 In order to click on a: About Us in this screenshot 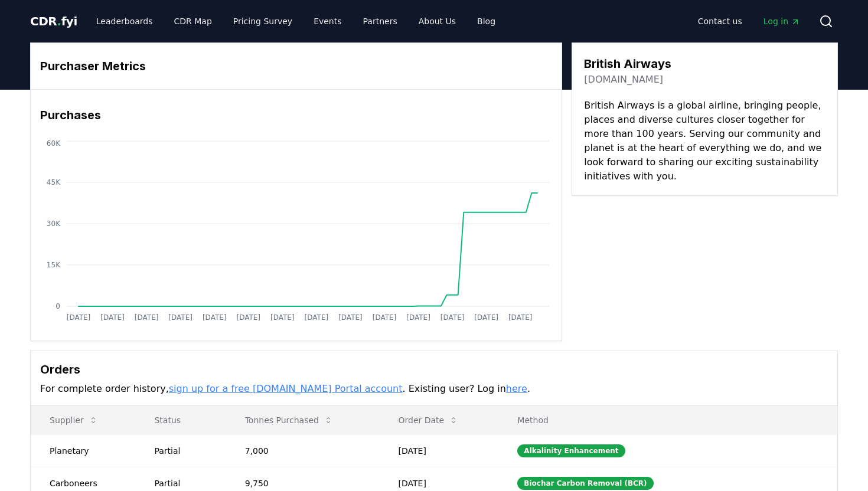, I will do `click(437, 21)`.